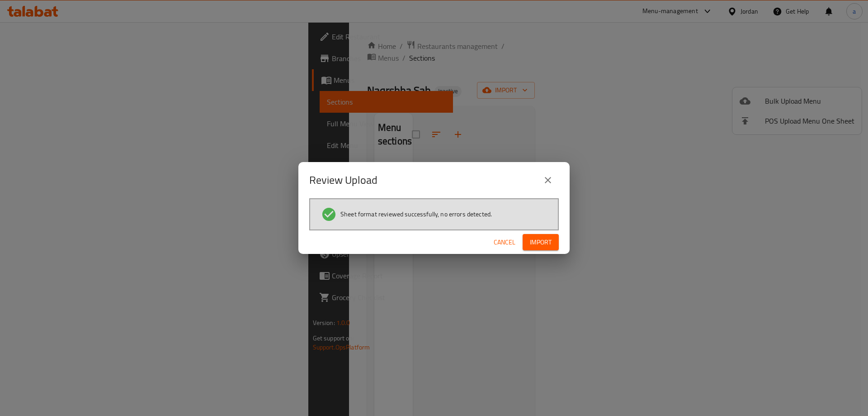 Image resolution: width=868 pixels, height=416 pixels. What do you see at coordinates (504, 242) in the screenshot?
I see `span: Cancel` at bounding box center [504, 242].